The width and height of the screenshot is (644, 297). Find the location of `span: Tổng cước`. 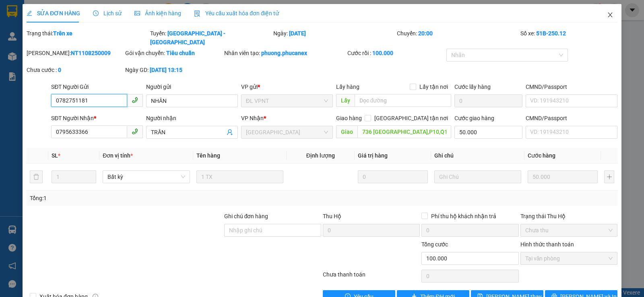

span: Tổng cước is located at coordinates (434, 244).